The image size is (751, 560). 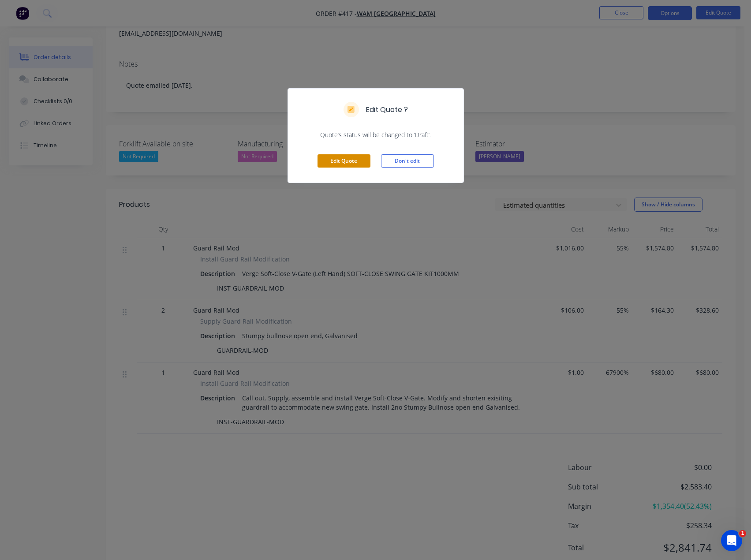 What do you see at coordinates (386, 110) in the screenshot?
I see `h5: Edit Quote ?` at bounding box center [386, 110].